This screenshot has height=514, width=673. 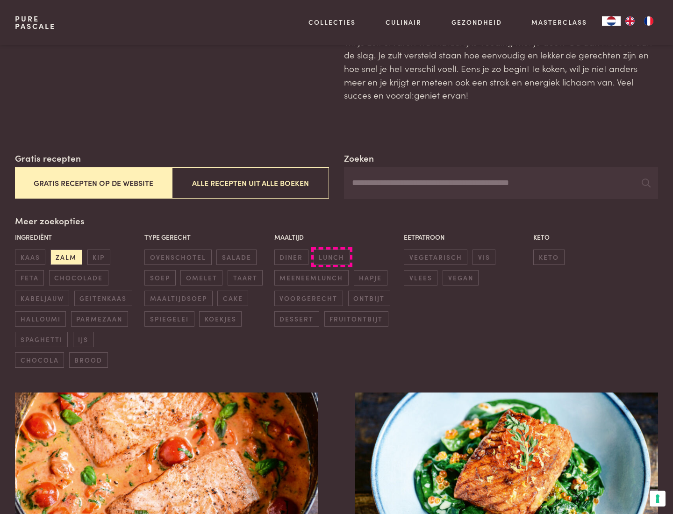 I want to click on a: Masterclass, so click(x=559, y=22).